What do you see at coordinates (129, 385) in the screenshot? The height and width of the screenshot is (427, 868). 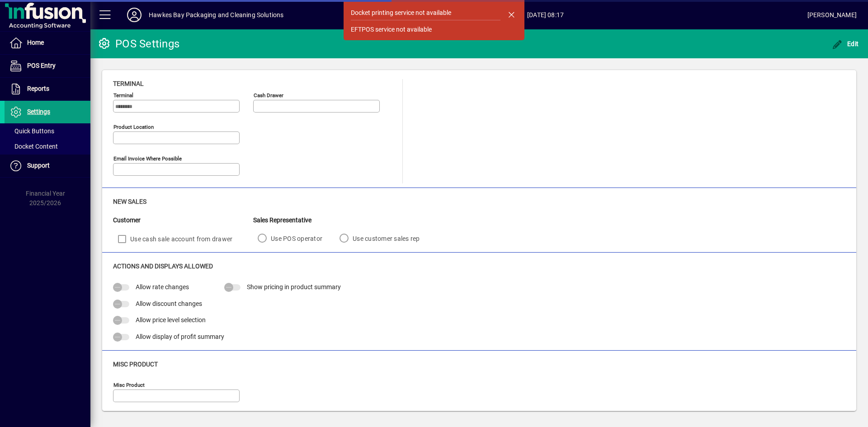 I see `mat-label: Misc Product` at bounding box center [129, 385].